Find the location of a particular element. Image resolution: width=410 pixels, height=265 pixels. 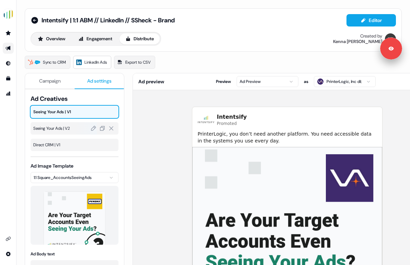

span: Export to CSV is located at coordinates (138, 62).